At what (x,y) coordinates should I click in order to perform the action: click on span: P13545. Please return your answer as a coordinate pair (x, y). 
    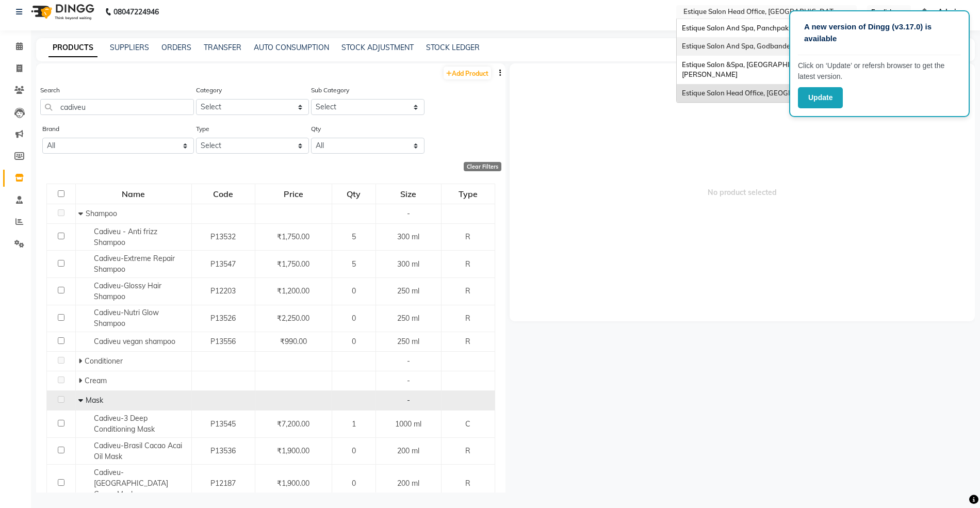
    Looking at the image, I should click on (223, 424).